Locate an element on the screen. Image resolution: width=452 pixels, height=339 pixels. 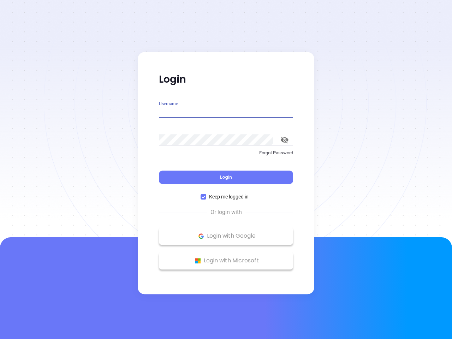
p: Login is located at coordinates (226, 79).